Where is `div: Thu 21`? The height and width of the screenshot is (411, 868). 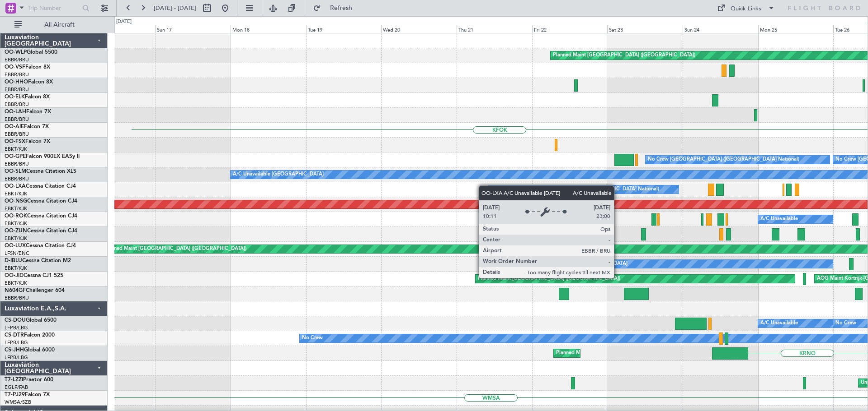 div: Thu 21 is located at coordinates (494, 29).